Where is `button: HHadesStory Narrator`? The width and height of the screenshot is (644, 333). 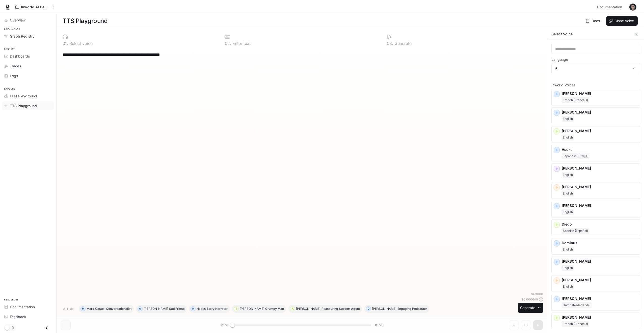 button: HHadesStory Narrator is located at coordinates (209, 309).